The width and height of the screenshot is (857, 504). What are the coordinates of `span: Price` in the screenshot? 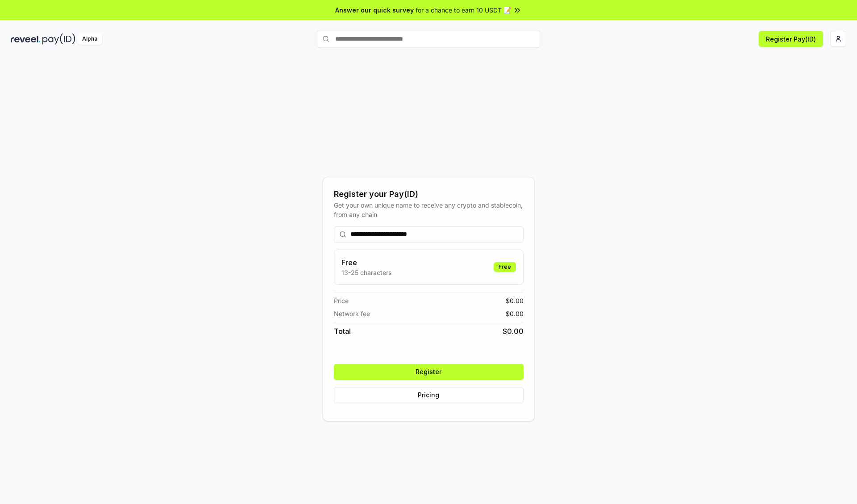 It's located at (341, 300).